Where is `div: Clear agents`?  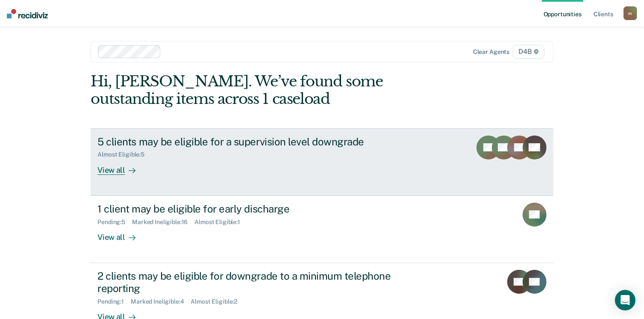
div: Clear agents is located at coordinates (491, 52).